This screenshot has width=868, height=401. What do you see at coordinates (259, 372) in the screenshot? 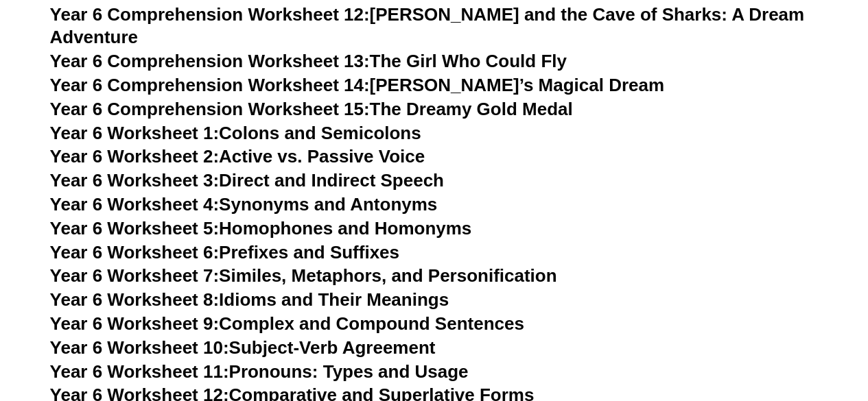
I see `a: Year 6 Worksheet 11:Pronouns: Types and Usage` at bounding box center [259, 372].